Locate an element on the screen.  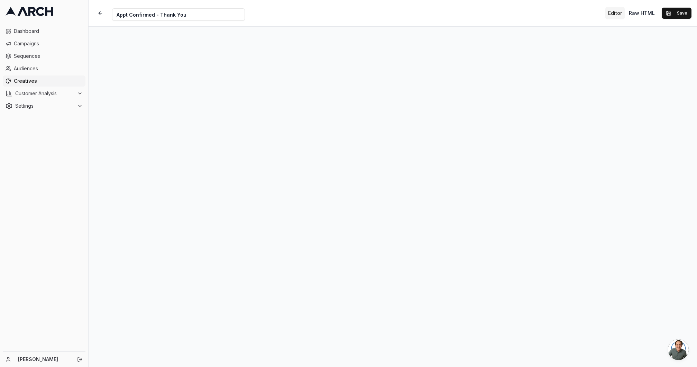
a: Sequences is located at coordinates (44, 56).